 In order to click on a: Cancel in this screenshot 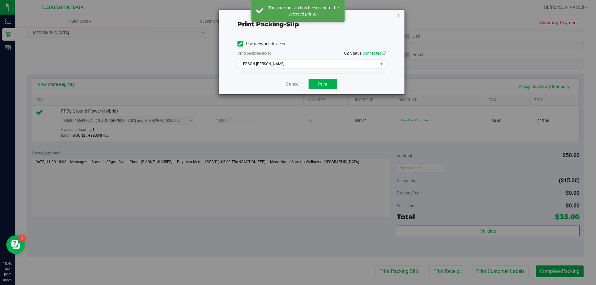, I will do `click(293, 84)`.